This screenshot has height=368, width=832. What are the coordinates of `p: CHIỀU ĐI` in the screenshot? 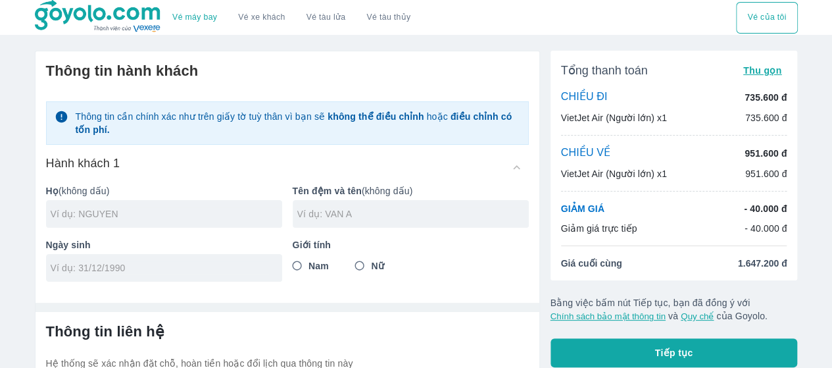 It's located at (584, 97).